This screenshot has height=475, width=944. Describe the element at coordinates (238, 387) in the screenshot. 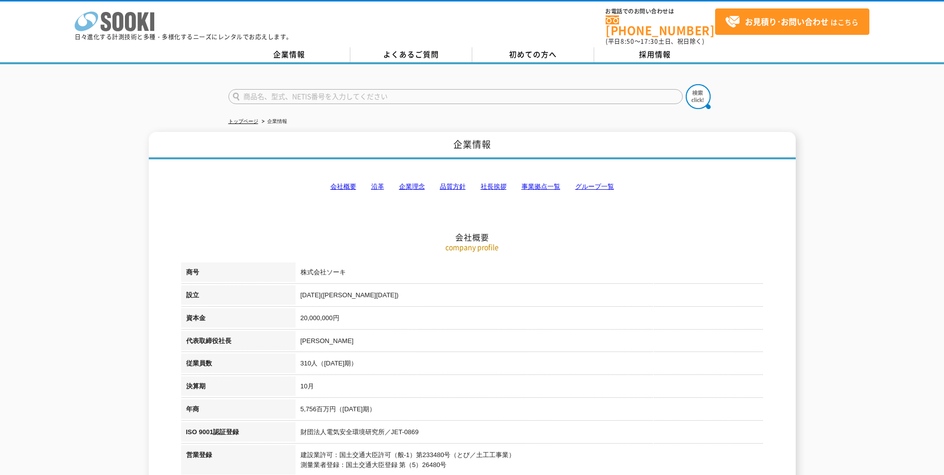

I see `th: 決算期` at that location.